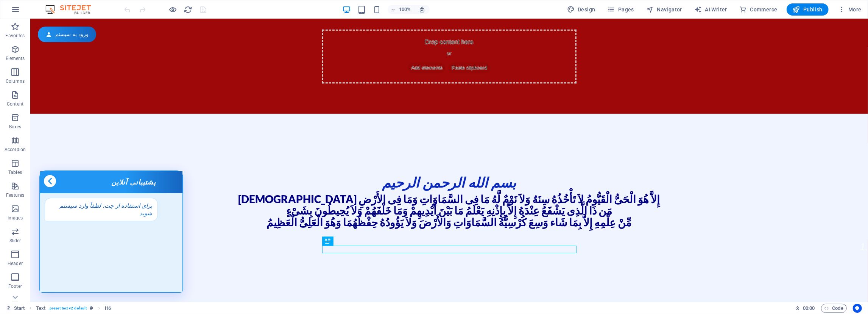 This screenshot has width=868, height=314. Describe the element at coordinates (74, 308) in the screenshot. I see `nav: breadcrumb` at that location.